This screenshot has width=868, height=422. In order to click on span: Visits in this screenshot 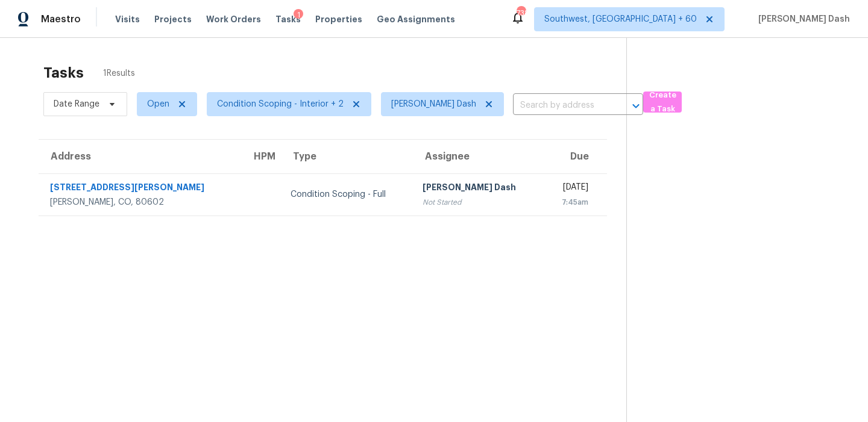, I will do `click(127, 19)`.